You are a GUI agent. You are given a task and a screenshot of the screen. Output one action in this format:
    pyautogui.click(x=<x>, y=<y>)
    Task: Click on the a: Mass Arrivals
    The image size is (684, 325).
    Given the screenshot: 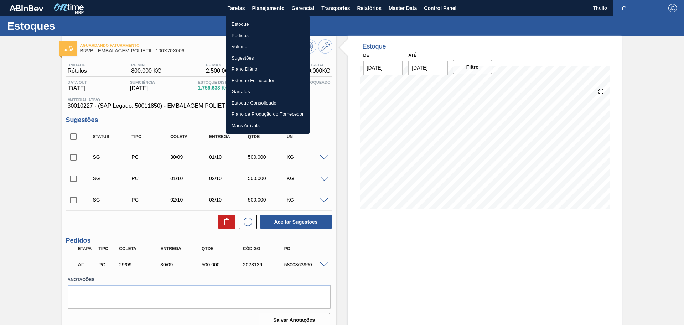 What is the action you would take?
    pyautogui.click(x=268, y=125)
    